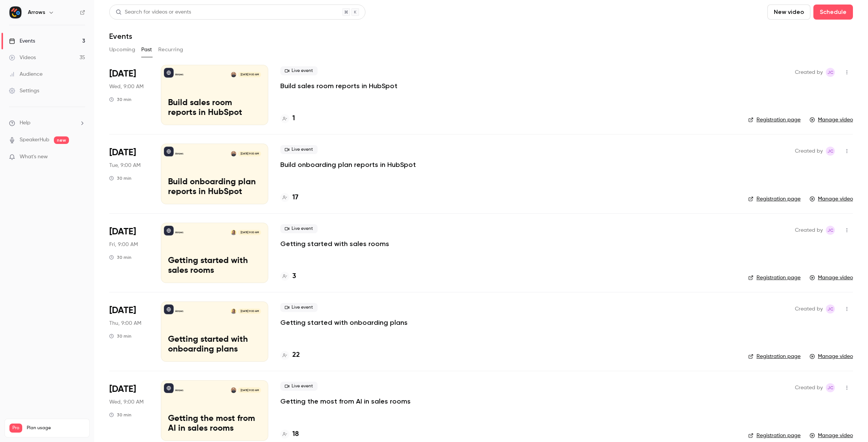  I want to click on span: Plan usage, so click(56, 428).